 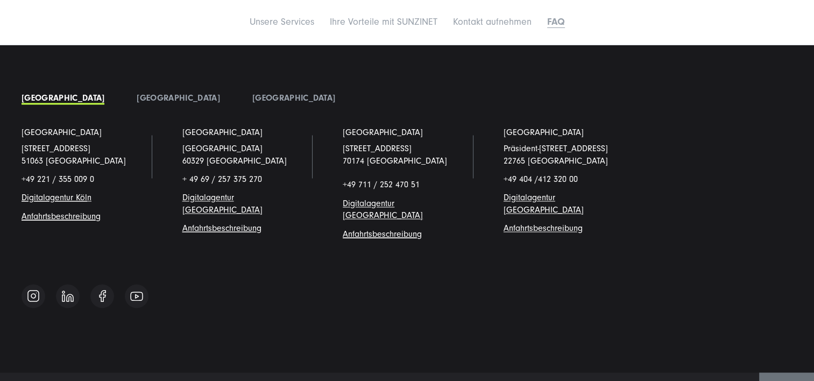 What do you see at coordinates (558, 179) in the screenshot?
I see `span: 412 320 00` at bounding box center [558, 179].